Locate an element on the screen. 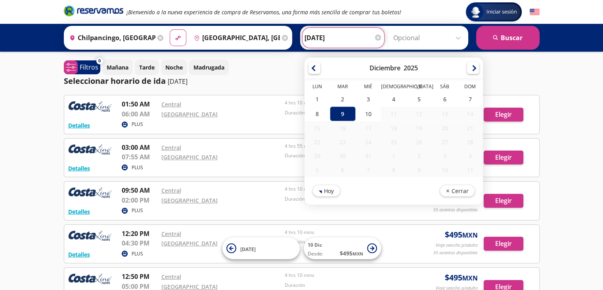 The width and height of the screenshot is (603, 290). div: 07-Ene-26 is located at coordinates (368, 169).